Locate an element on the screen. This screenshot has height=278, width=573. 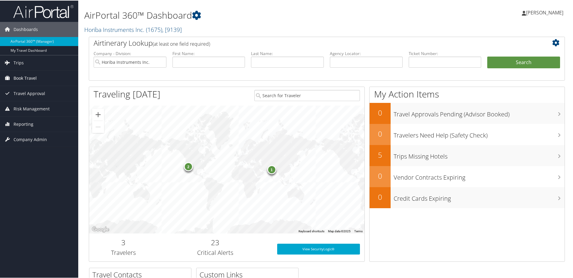
span: Travel Approval is located at coordinates (29, 93).